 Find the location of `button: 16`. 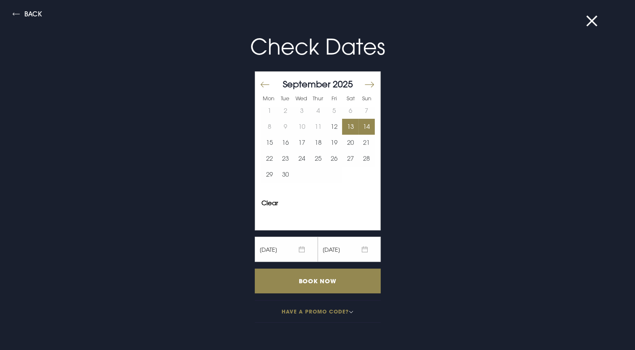

button: 16 is located at coordinates (286, 143).